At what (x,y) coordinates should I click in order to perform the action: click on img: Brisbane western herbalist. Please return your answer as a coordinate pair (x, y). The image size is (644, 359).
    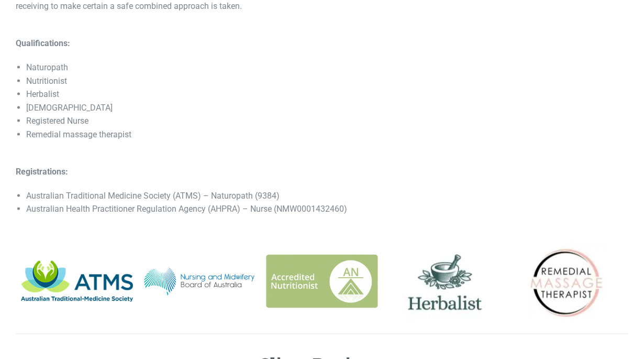
    Looking at the image, I should click on (444, 281).